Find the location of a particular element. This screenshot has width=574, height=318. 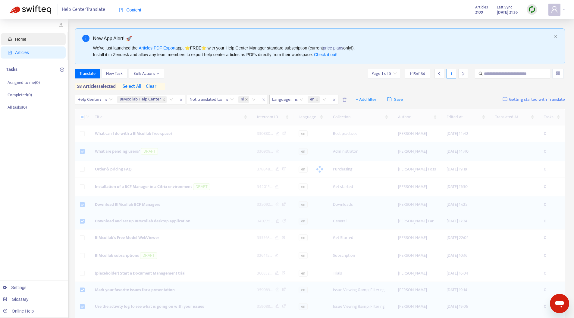

button: close is located at coordinates (556, 36).